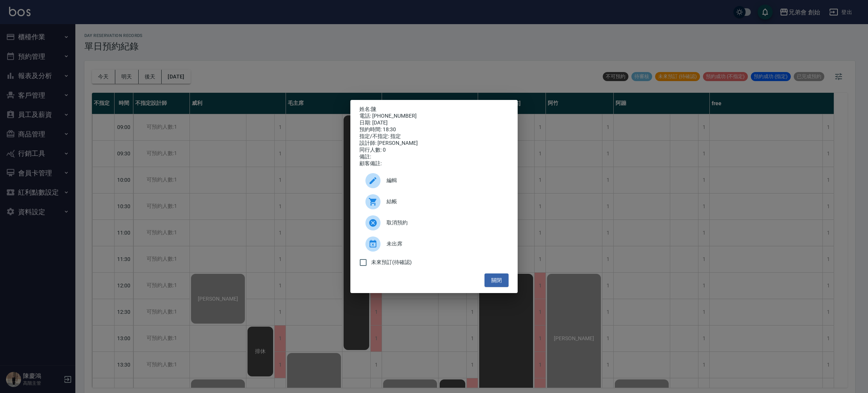  Describe the element at coordinates (434, 164) in the screenshot. I see `div: 顧客備註:` at that location.